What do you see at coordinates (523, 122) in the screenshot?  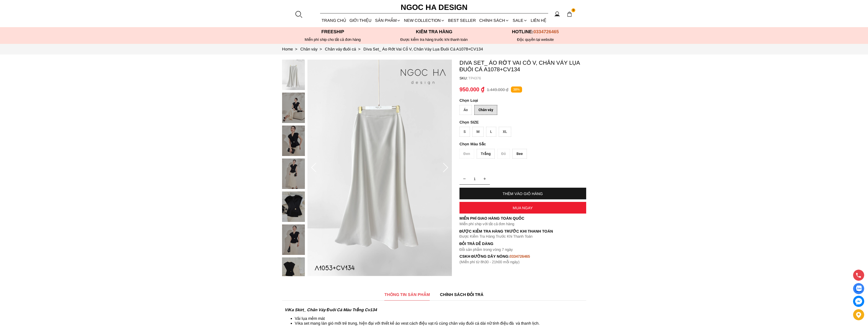 I see `p: SIZE` at bounding box center [523, 122].